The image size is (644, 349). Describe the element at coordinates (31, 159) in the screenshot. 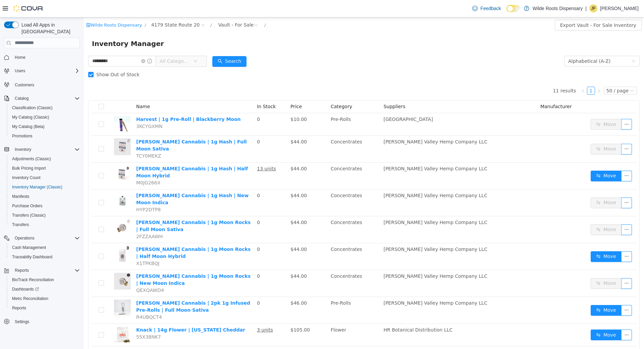

I see `span: Adjustments (Classic)` at that location.